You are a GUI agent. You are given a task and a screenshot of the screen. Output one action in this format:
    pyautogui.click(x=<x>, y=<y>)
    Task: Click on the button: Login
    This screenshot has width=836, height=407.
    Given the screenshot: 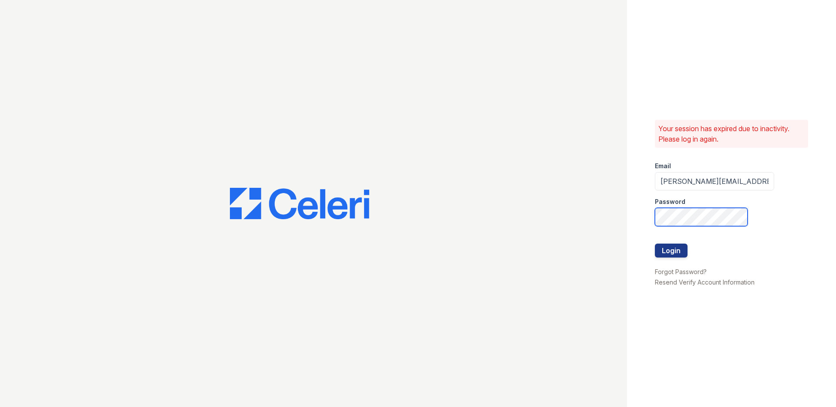 What is the action you would take?
    pyautogui.click(x=671, y=250)
    